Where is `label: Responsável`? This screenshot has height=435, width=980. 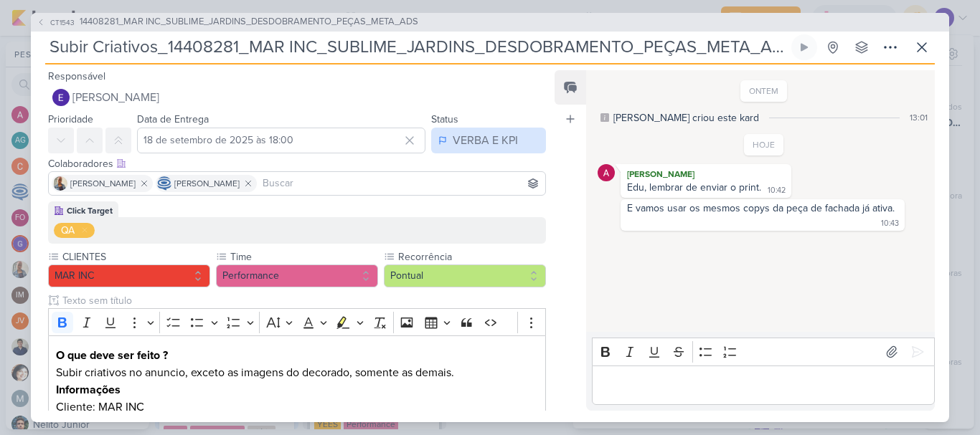
label: Responsável is located at coordinates (76, 76).